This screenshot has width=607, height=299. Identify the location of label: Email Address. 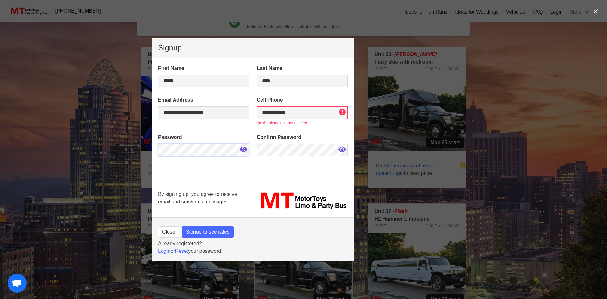
(204, 100).